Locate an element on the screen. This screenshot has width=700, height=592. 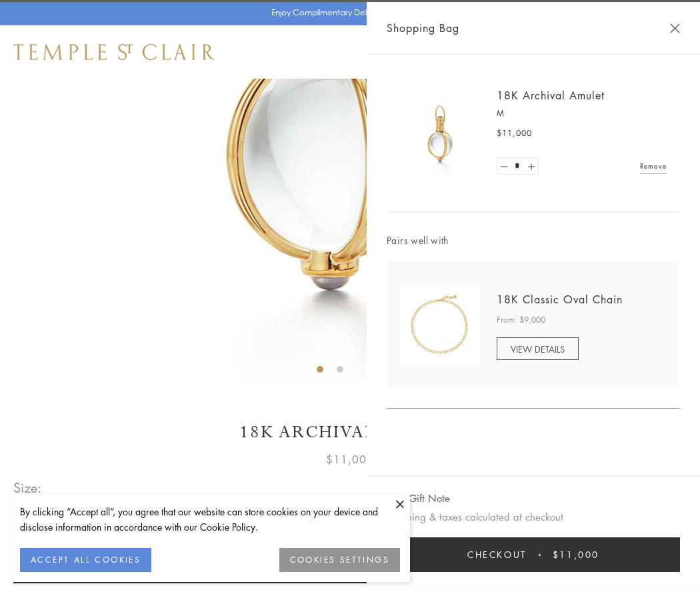
span: Size: is located at coordinates (28, 488).